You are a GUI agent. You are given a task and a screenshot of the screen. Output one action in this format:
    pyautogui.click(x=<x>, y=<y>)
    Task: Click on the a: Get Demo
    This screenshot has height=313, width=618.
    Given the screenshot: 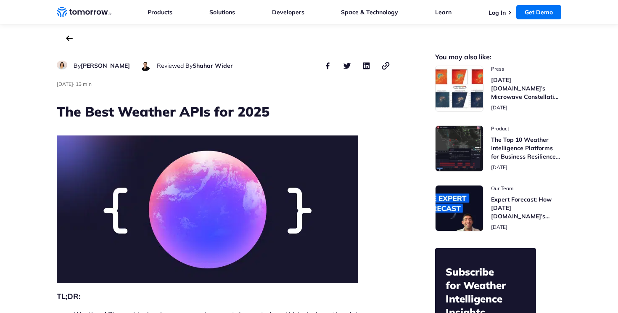 What is the action you would take?
    pyautogui.click(x=538, y=12)
    